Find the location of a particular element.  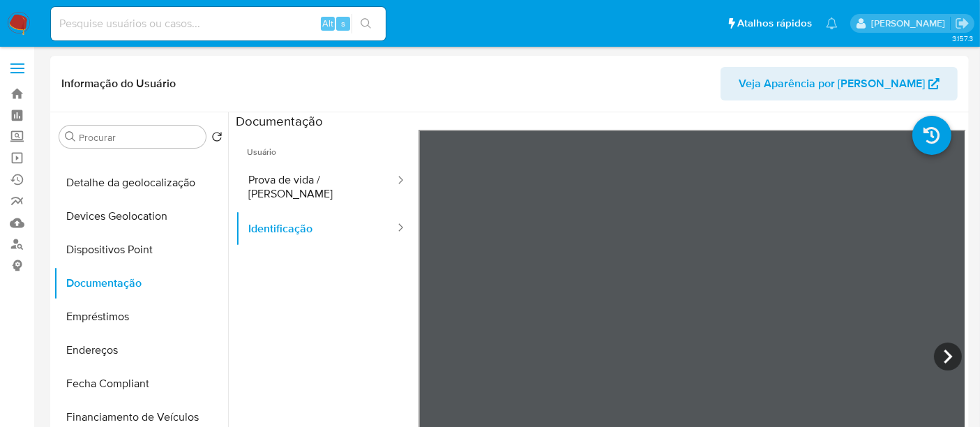

a: Notificações is located at coordinates (831, 23).